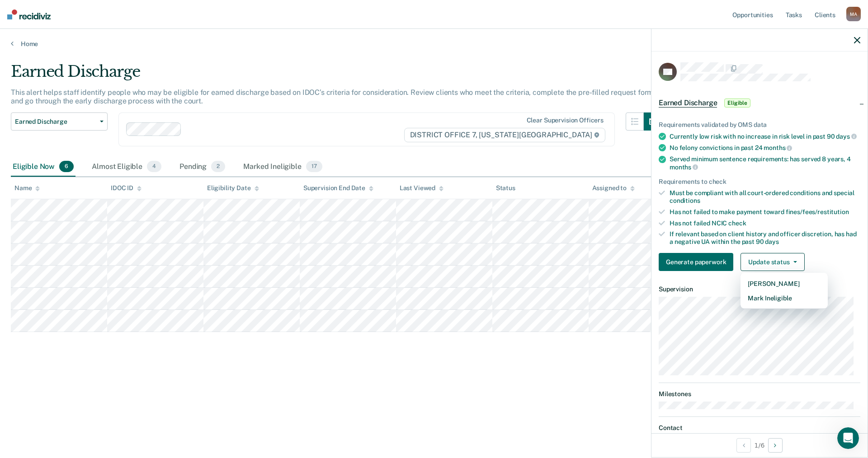 The image size is (868, 458). Describe the element at coordinates (614, 188) in the screenshot. I see `div: Assigned to` at that location.